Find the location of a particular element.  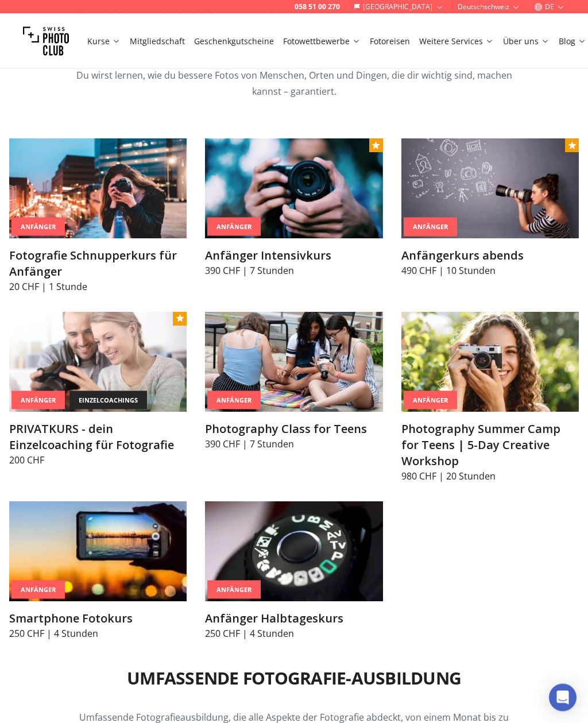

a: Anfänger HalbtageskursAnfängerAnfänger Halbtageskurs250 CHF | 4 Stunden is located at coordinates (293, 572).